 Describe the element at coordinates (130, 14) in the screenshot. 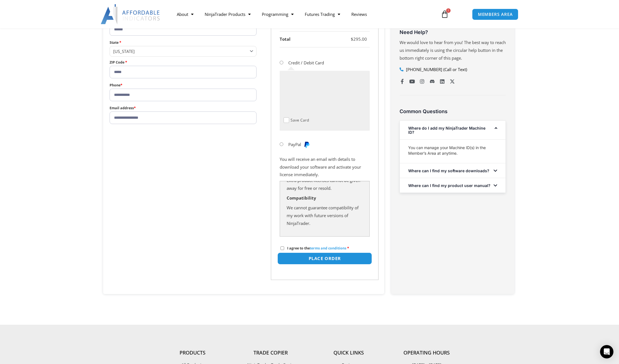

I see `img: LogoAI | Affordable Indicators – NinjaTrader` at that location.